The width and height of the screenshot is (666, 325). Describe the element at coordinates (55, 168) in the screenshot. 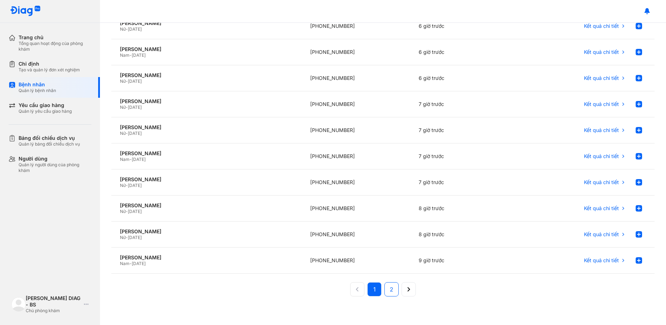

I see `div: Quản lý người dùng của phòng khám` at that location.